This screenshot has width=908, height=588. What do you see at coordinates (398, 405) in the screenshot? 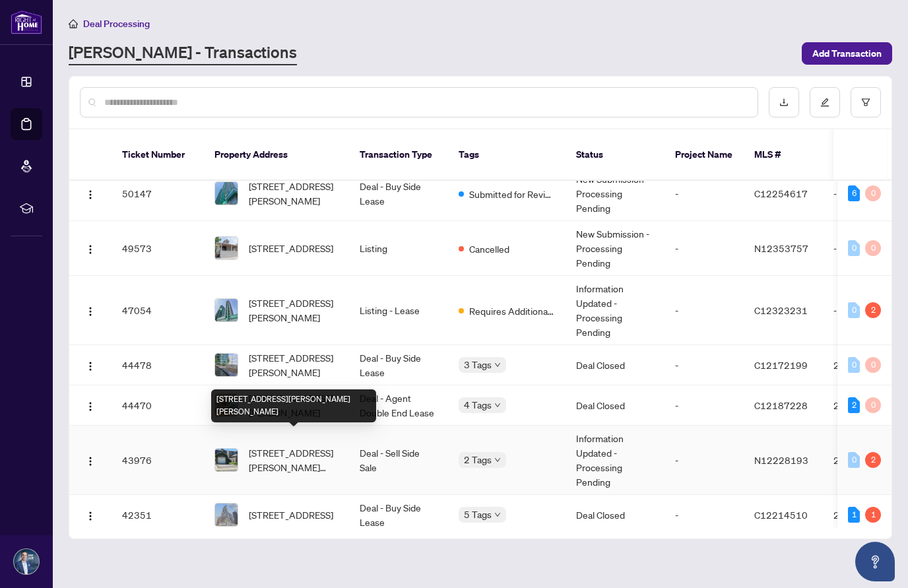
I see `td: Deal - Agent Double End Lease` at bounding box center [398, 405].